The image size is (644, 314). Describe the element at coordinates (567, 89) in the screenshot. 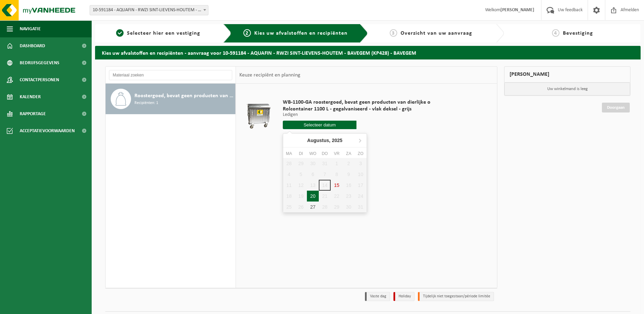

I see `p: Uw winkelmand is leeg` at that location.